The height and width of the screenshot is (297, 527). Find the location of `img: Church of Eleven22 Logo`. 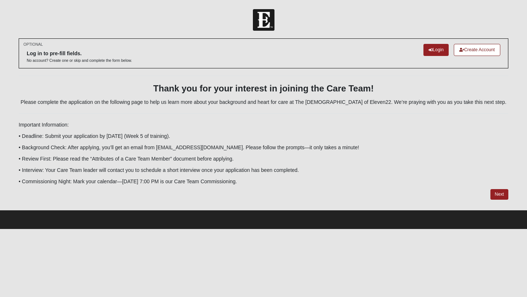

img: Church of Eleven22 Logo is located at coordinates (264, 20).